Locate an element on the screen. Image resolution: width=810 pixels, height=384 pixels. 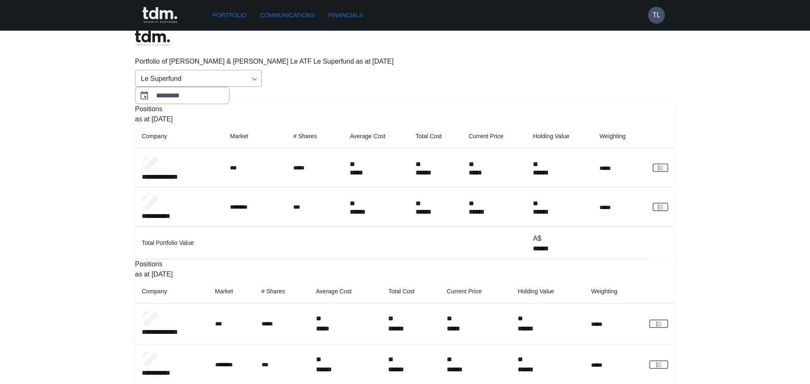
p: A$ is located at coordinates (559, 239).